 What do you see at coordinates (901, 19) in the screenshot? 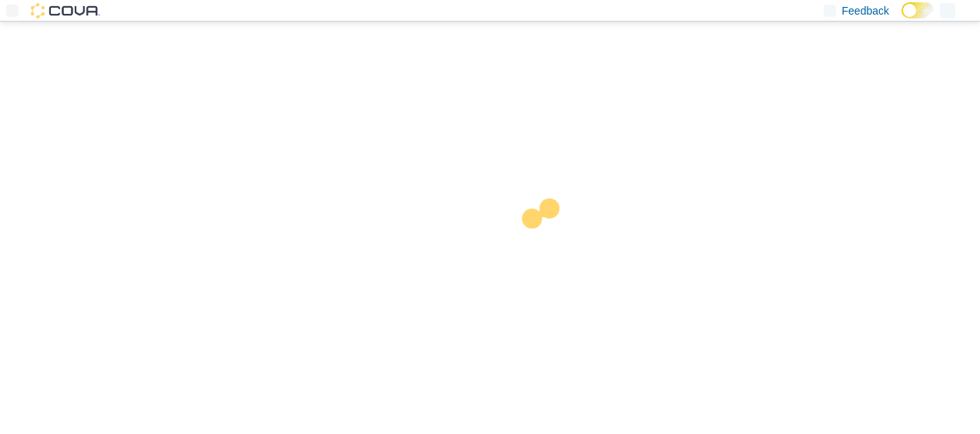
I see `span: Dark Mode` at bounding box center [901, 19].